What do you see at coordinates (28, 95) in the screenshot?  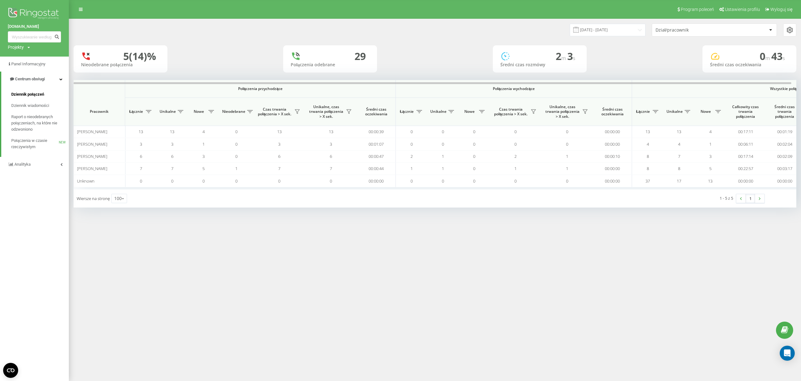 I see `span: Dziennik połączeń` at bounding box center [28, 95].